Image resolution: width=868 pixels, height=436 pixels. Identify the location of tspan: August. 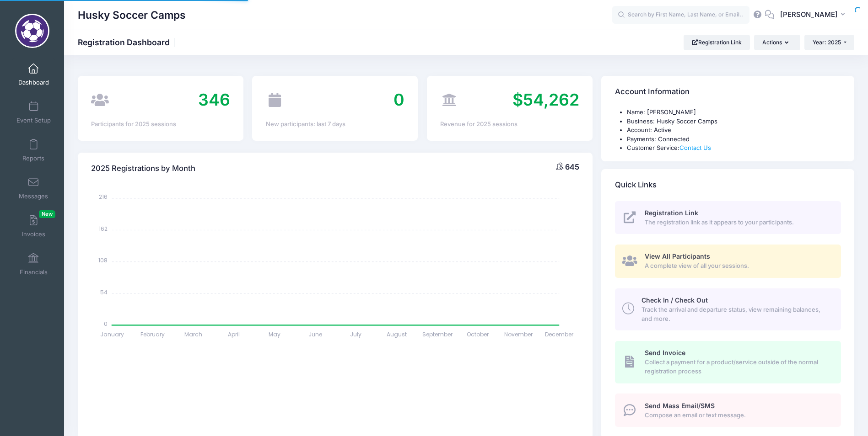
(396, 334).